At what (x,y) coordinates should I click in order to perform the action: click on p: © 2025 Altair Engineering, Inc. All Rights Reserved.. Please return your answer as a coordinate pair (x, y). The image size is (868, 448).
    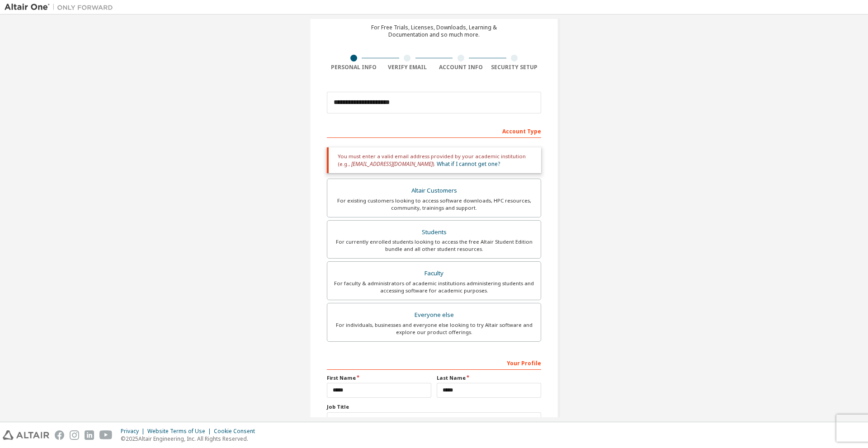
    Looking at the image, I should click on (191, 439).